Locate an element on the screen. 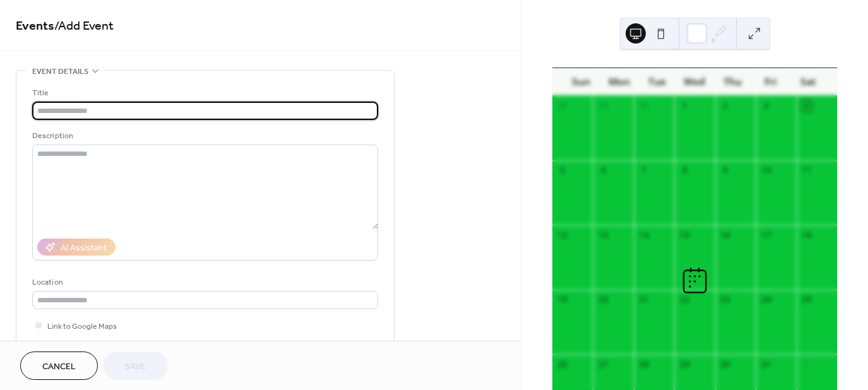 Image resolution: width=868 pixels, height=390 pixels. div: 16 is located at coordinates (726, 235).